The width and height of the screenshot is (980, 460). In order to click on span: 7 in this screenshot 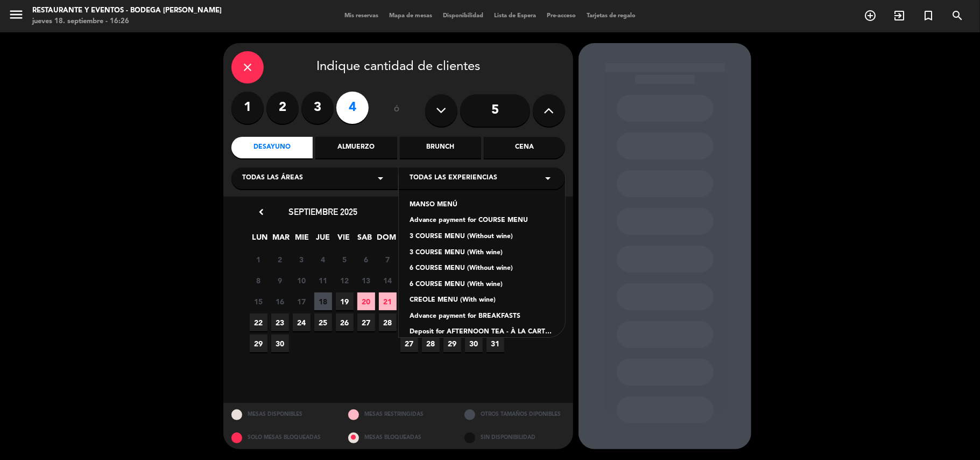, I will do `click(387, 259)`.